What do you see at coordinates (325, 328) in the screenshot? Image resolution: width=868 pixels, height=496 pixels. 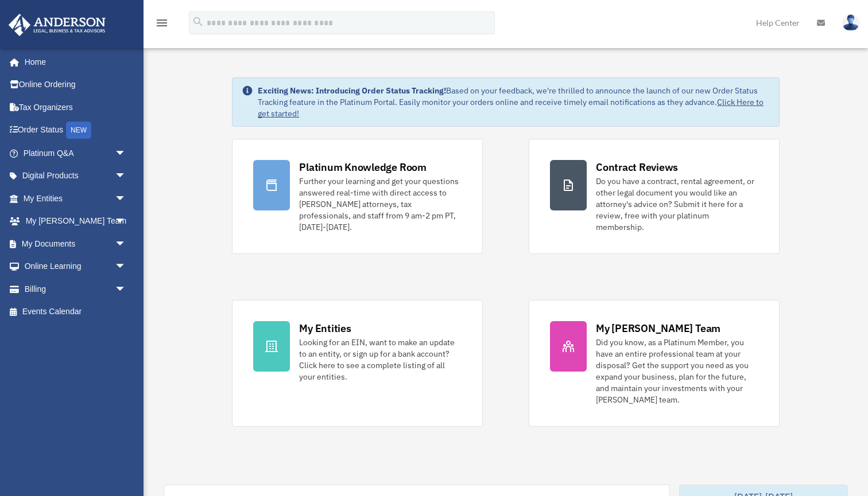 I see `div: My Entities` at bounding box center [325, 328].